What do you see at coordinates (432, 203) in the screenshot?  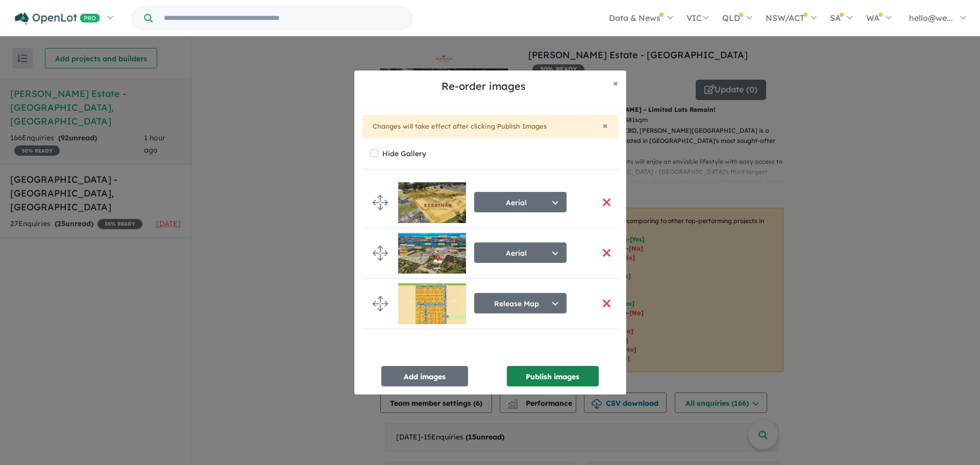 I see `img: Berriman%20Estate%20-%20Sinagra___1757389018.jpg` at bounding box center [432, 203].